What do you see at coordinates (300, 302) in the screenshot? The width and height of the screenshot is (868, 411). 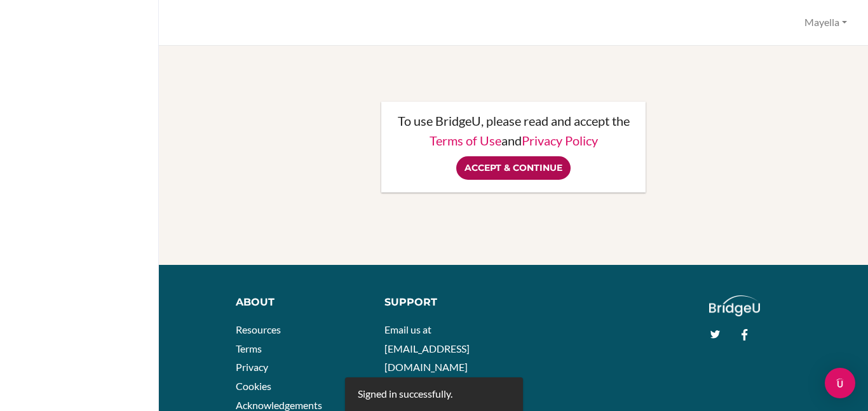 I see `div: About` at bounding box center [300, 302].